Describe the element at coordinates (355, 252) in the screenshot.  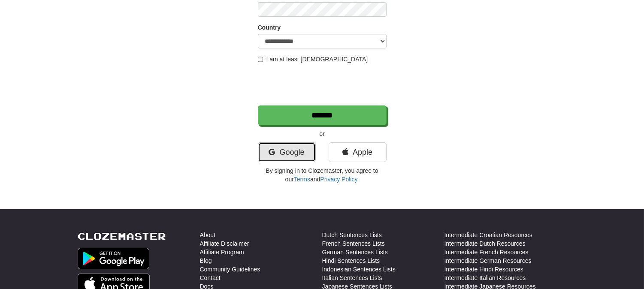
I see `a: German Sentences Lists` at that location.